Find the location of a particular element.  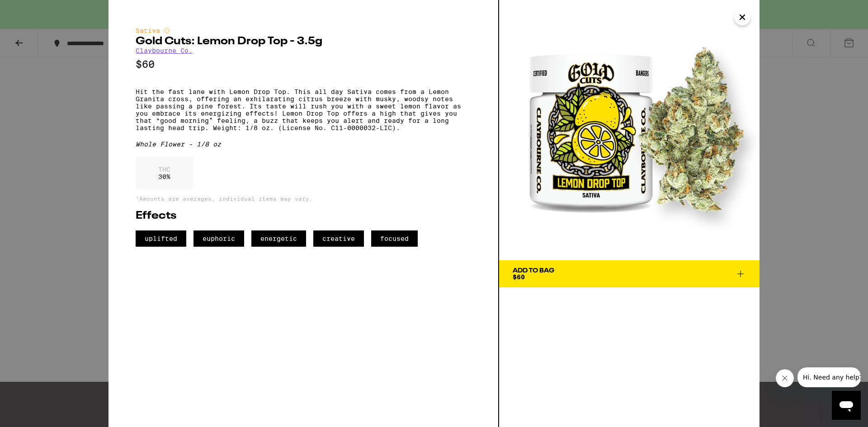

div: Whole Flower - 1/8 oz is located at coordinates (303, 144).